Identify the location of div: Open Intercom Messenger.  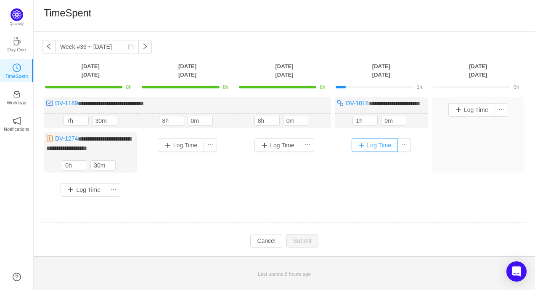
(516, 271).